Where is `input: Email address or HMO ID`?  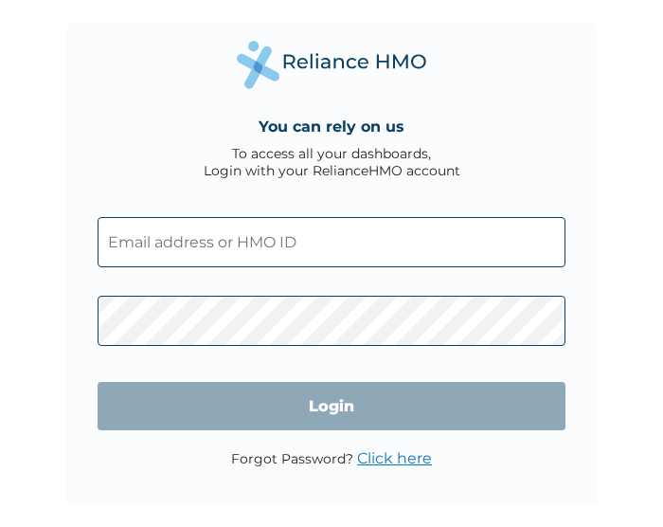 input: Email address or HMO ID is located at coordinates (332, 242).